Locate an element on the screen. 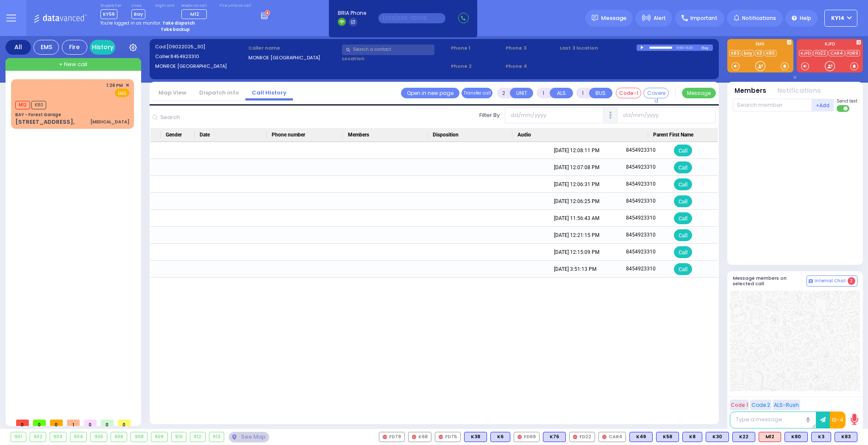 The height and width of the screenshot is (445, 868). span: Help is located at coordinates (805, 18).